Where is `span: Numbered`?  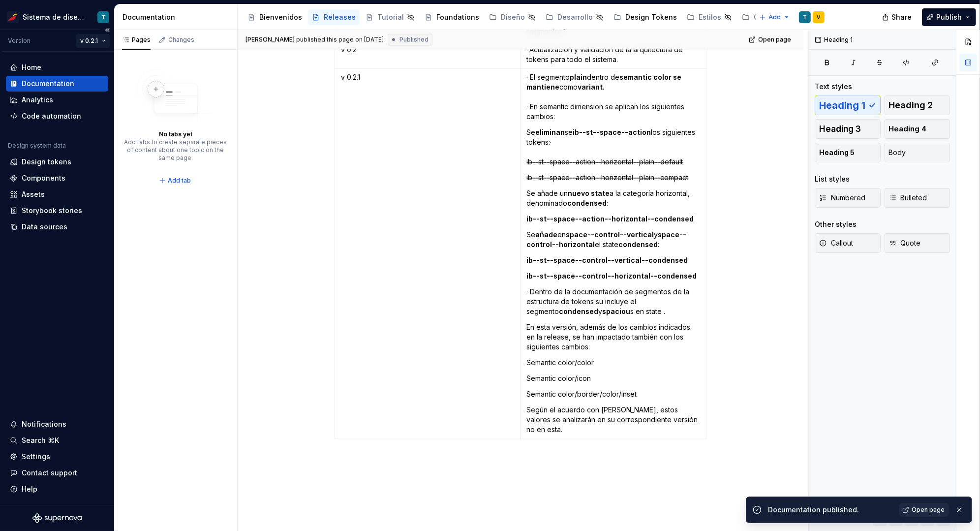 span: Numbered is located at coordinates (843, 198).